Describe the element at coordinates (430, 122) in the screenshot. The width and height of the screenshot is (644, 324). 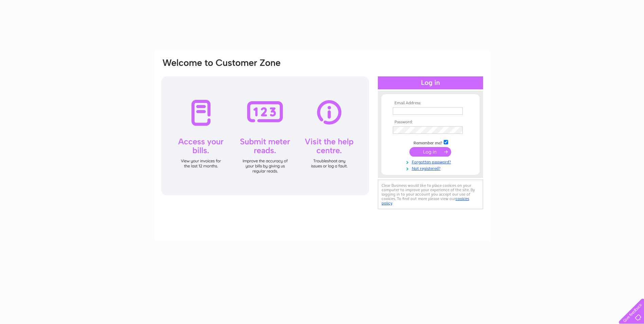
I see `th: Password:` at that location.